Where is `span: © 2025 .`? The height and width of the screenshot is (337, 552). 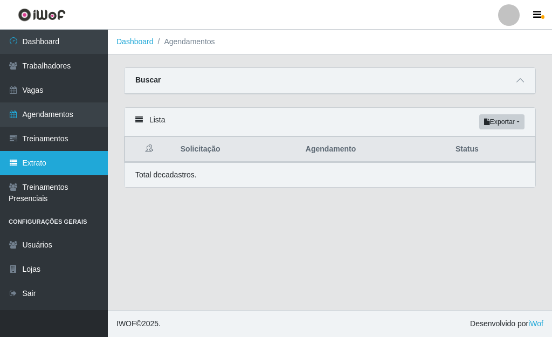
span: © 2025 . is located at coordinates (139, 324).